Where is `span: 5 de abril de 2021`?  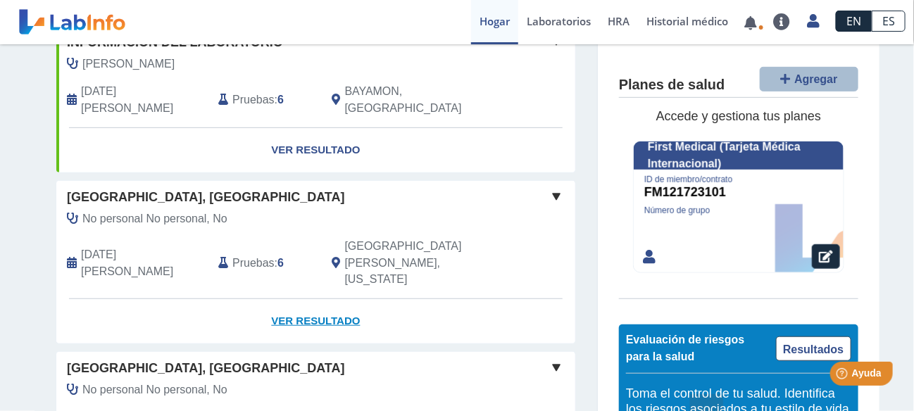
span: 5 de abril de 2021 is located at coordinates (144, 100).